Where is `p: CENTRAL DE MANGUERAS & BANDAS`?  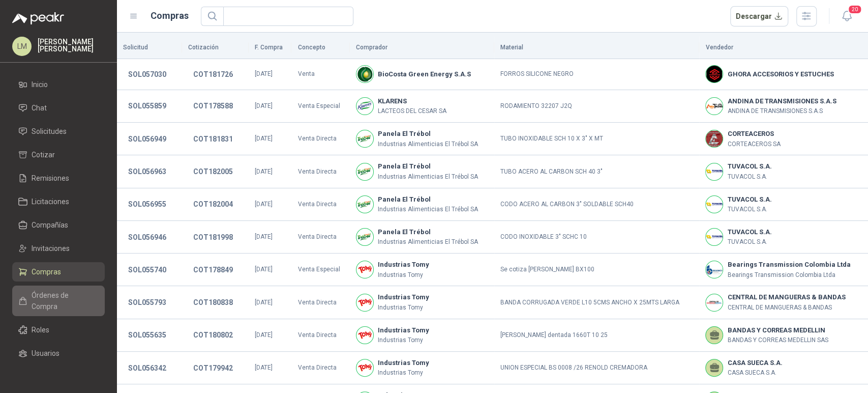
p: CENTRAL DE MANGUERAS & BANDAS is located at coordinates (786, 307).